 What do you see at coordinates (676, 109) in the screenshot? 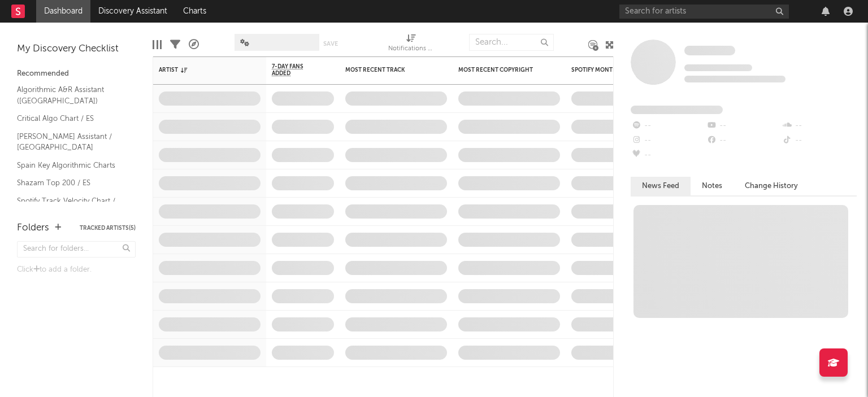
I see `span: Fans Added by Platform` at bounding box center [676, 109].